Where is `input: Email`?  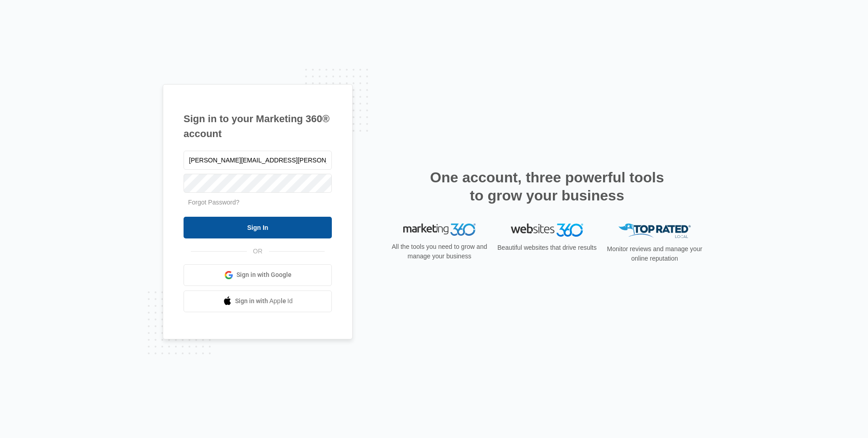 input: Email is located at coordinates (257, 160).